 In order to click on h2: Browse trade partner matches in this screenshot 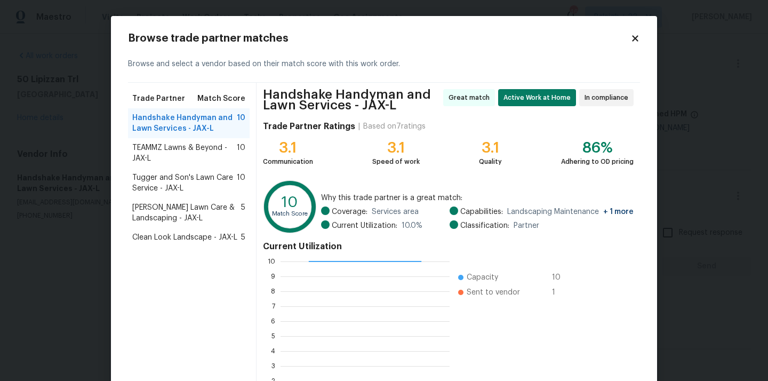, I will do `click(379, 38)`.